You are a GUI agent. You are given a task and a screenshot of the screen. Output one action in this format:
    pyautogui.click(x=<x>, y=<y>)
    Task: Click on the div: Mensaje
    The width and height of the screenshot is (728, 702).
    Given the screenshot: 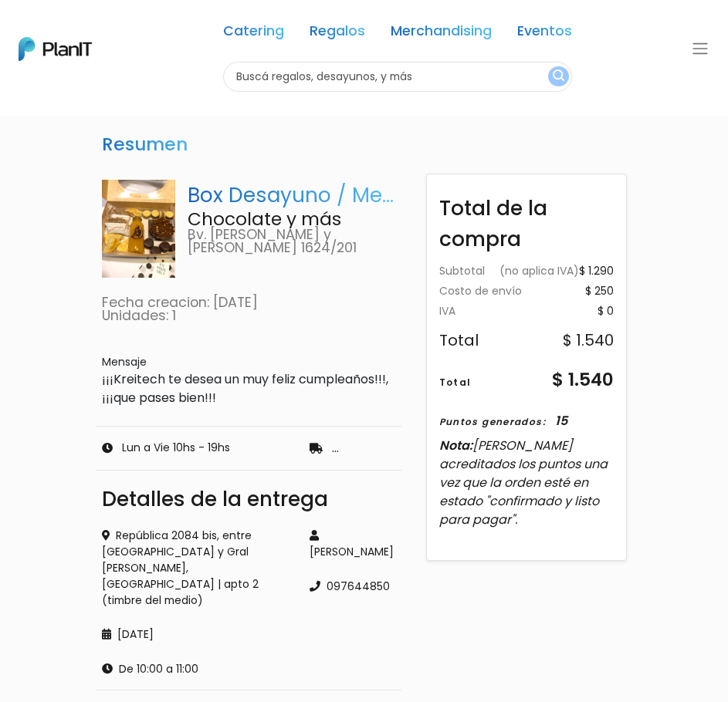 What is the action you would take?
    pyautogui.click(x=249, y=362)
    